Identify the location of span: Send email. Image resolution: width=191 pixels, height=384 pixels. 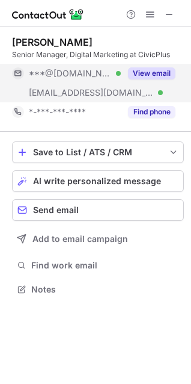
(56, 210).